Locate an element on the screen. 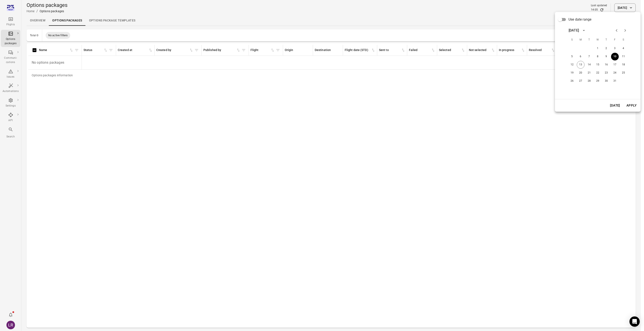 Image resolution: width=644 pixels, height=331 pixels. button: Next month is located at coordinates (625, 31).